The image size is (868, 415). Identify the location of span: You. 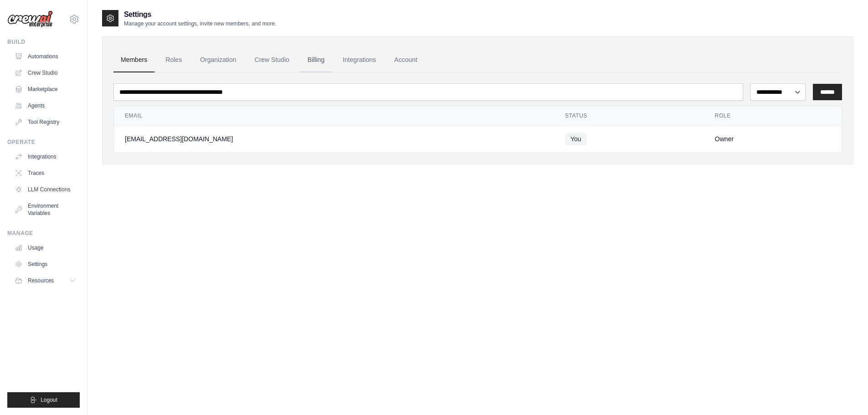
(577, 139).